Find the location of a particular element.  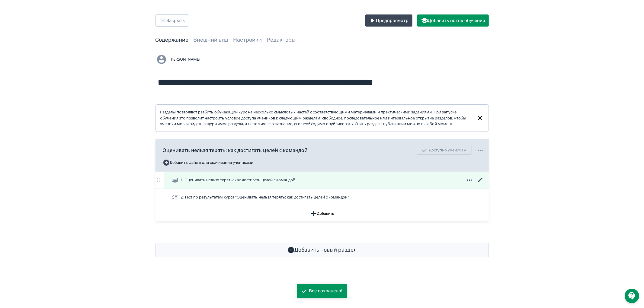

button: Добавить поток обучения is located at coordinates (453, 21).